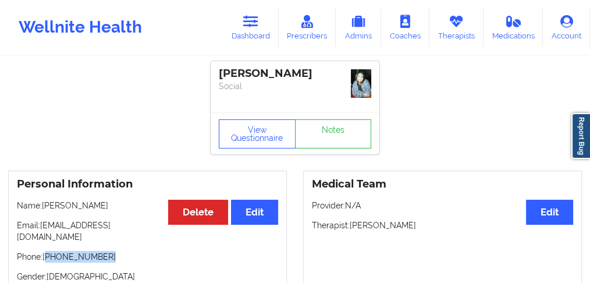  What do you see at coordinates (307, 27) in the screenshot?
I see `a: Prescribers` at bounding box center [307, 27].